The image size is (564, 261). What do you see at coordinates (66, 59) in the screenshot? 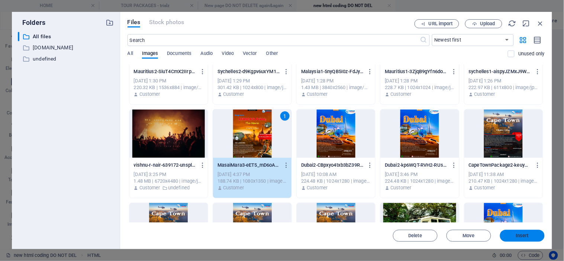
I see `div: undefined` at bounding box center [66, 59].